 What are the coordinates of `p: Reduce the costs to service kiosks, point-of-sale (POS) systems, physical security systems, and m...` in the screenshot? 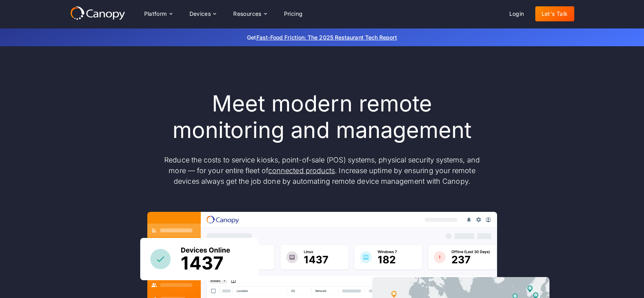 It's located at (322, 170).